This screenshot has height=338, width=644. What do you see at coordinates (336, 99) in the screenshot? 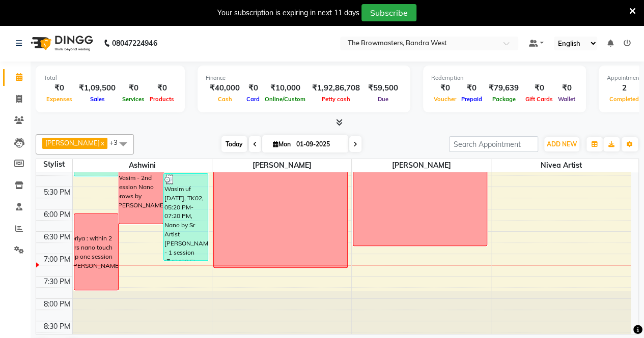
I see `span: Petty cash` at bounding box center [336, 99].